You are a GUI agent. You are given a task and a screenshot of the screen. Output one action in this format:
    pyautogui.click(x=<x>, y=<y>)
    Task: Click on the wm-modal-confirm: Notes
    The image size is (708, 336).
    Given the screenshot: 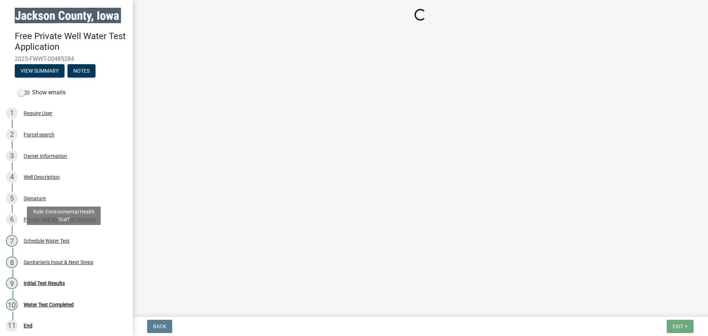 What is the action you would take?
    pyautogui.click(x=82, y=71)
    